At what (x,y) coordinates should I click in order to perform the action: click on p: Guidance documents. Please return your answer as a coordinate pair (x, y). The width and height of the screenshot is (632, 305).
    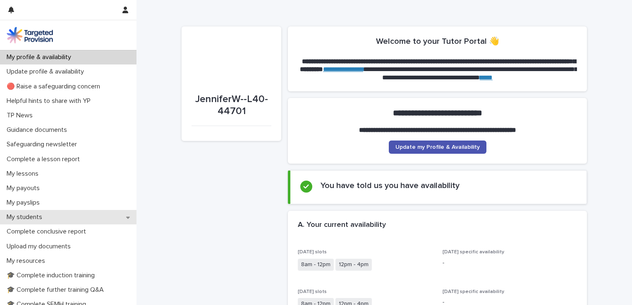
    Looking at the image, I should click on (38, 130).